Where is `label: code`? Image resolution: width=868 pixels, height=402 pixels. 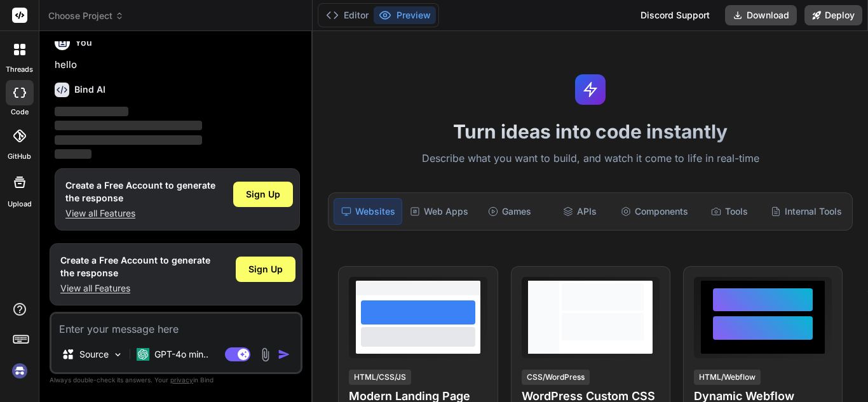 label: code is located at coordinates (20, 112).